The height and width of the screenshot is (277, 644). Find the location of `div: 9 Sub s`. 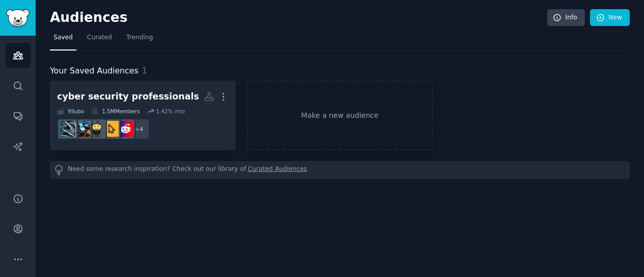

div: 9 Sub s is located at coordinates (70, 111).